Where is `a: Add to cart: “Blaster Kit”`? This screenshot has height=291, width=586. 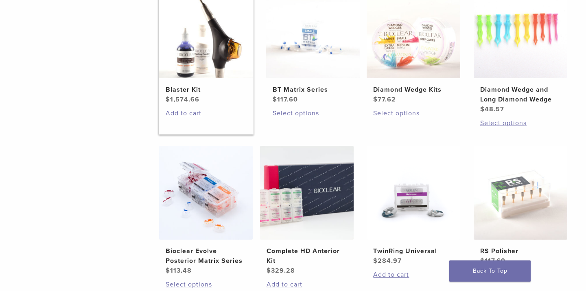
a: Add to cart: “Blaster Kit” is located at coordinates (206, 113).